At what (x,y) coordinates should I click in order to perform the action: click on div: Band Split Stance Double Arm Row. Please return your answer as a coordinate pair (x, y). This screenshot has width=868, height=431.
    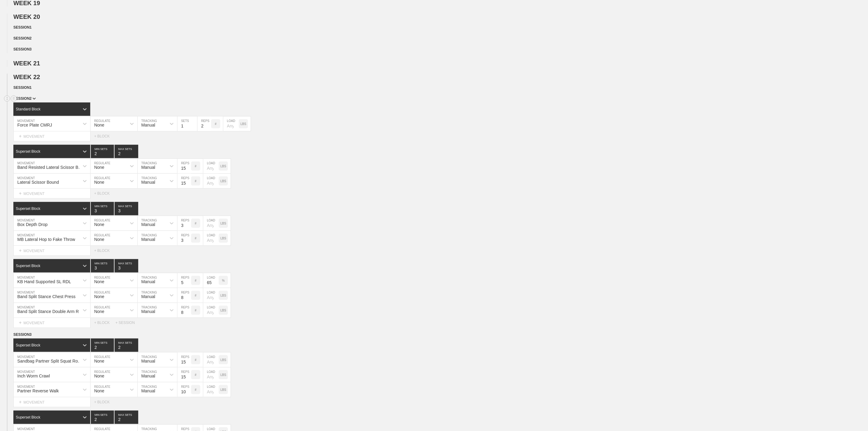
    Looking at the image, I should click on (50, 312).